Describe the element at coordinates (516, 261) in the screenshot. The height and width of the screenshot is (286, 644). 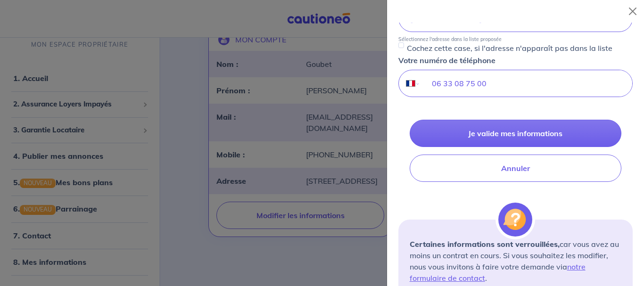
I see `p: car vous avez au moins un contrat en cours. Si vous souhaitez les modifier, nous vous invitons à ...` at that location.